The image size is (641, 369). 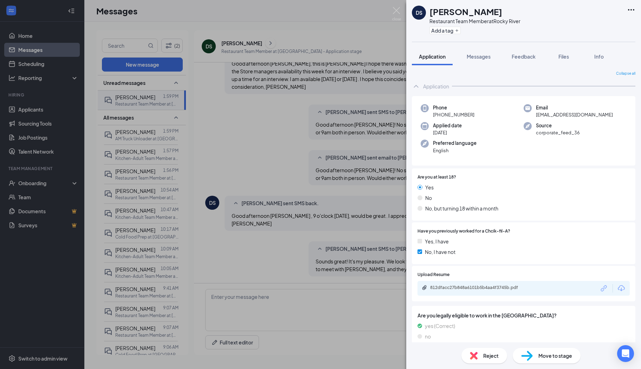 What do you see at coordinates (445, 30) in the screenshot?
I see `button: PlusAdd a tag` at bounding box center [445, 30].